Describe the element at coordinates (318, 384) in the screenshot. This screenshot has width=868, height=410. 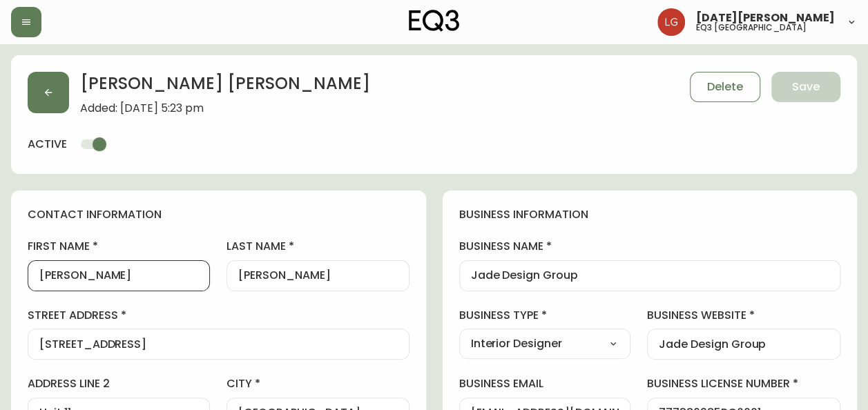
I see `label: city` at that location.